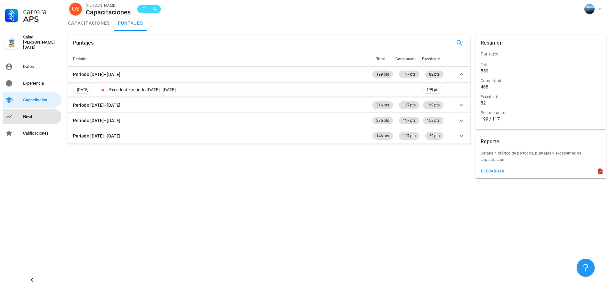 The height and width of the screenshot is (292, 610). Describe the element at coordinates (41, 12) in the screenshot. I see `div: Carrera` at that location.